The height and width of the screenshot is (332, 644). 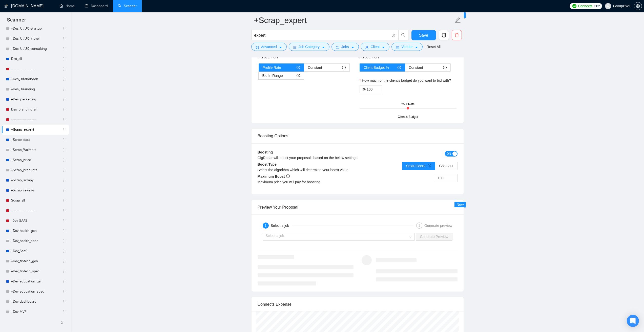 What do you see at coordinates (35, 312) in the screenshot?
I see `a: +Dev_MVP` at bounding box center [35, 312].